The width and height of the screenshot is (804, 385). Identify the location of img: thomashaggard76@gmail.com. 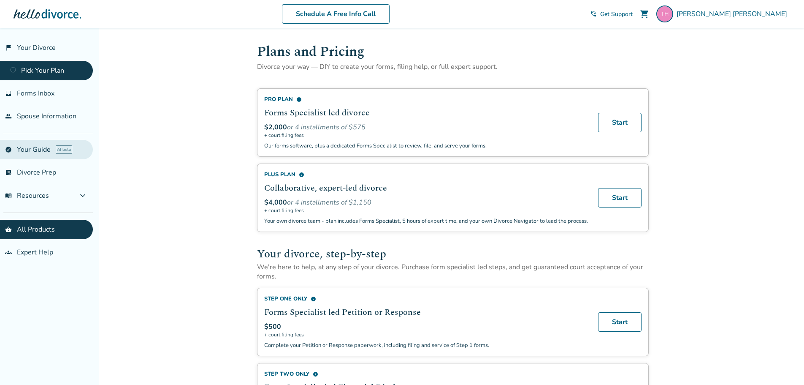
(665, 14).